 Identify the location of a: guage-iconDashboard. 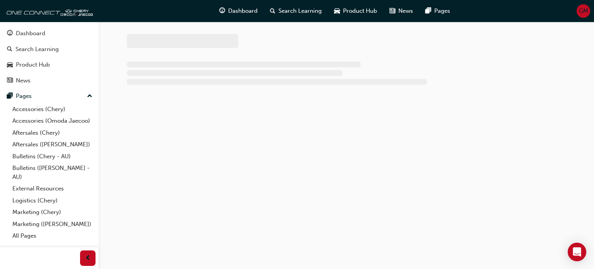
(238, 11).